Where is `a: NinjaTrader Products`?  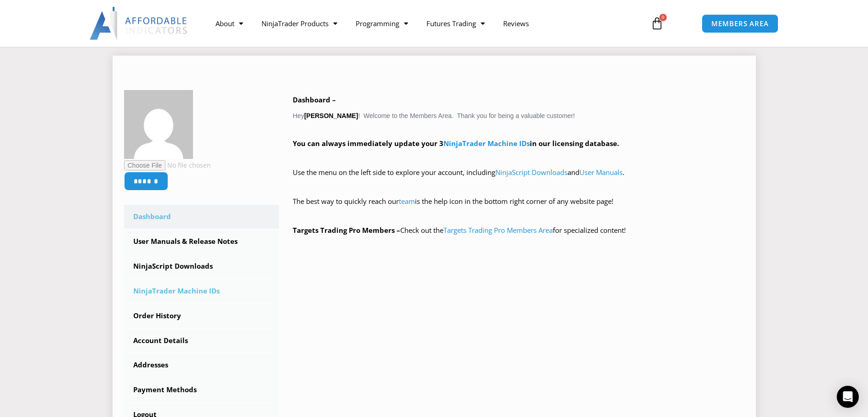 a: NinjaTrader Products is located at coordinates (299, 23).